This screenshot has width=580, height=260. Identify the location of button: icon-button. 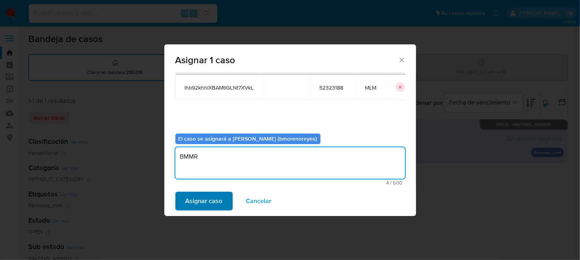
(400, 87).